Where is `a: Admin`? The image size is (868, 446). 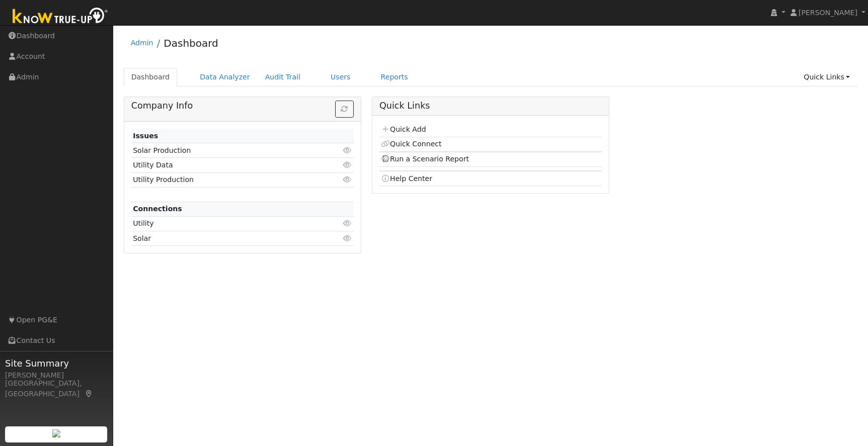 a: Admin is located at coordinates (142, 43).